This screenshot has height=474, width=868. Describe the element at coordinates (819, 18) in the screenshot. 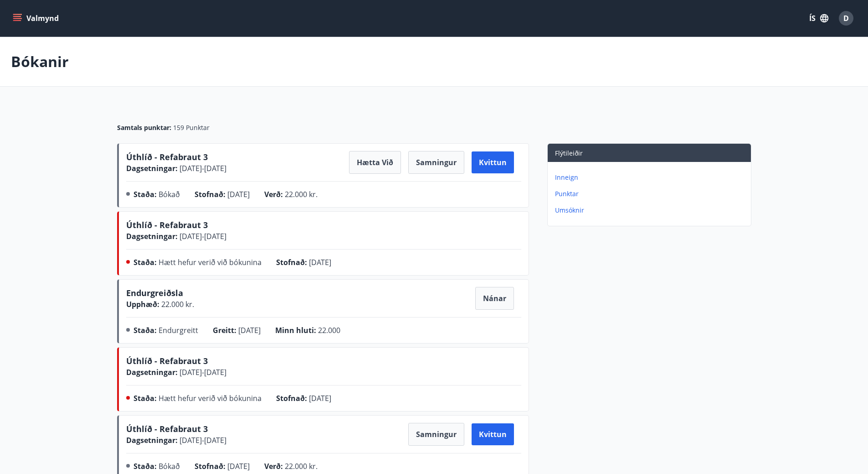

I see `button: ÍS` at that location.